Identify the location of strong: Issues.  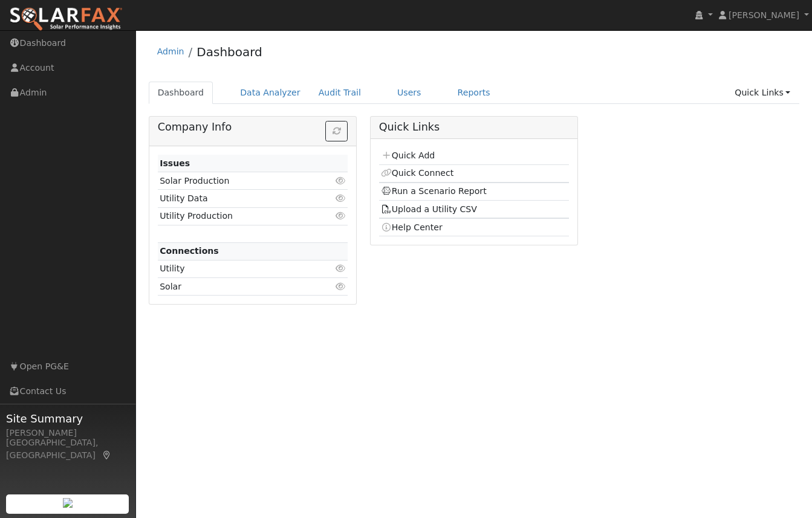
(175, 163).